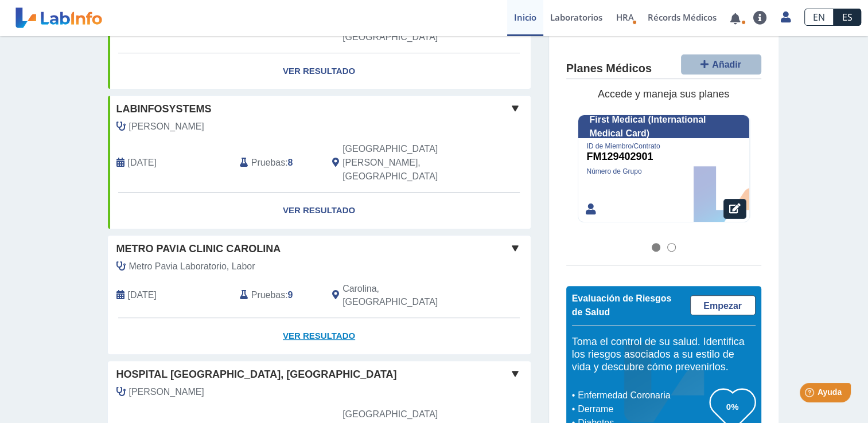 This screenshot has height=423, width=868. What do you see at coordinates (290, 162) in the screenshot?
I see `b: 8` at bounding box center [290, 162].